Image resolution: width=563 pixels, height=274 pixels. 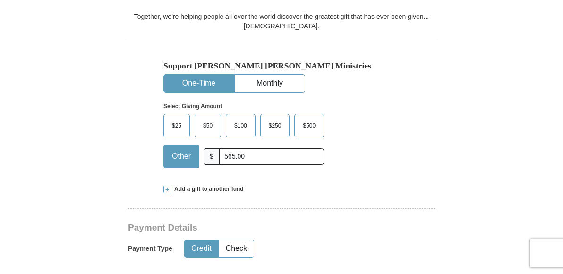 What do you see at coordinates (309, 126) in the screenshot?
I see `span: $500` at bounding box center [309, 126].